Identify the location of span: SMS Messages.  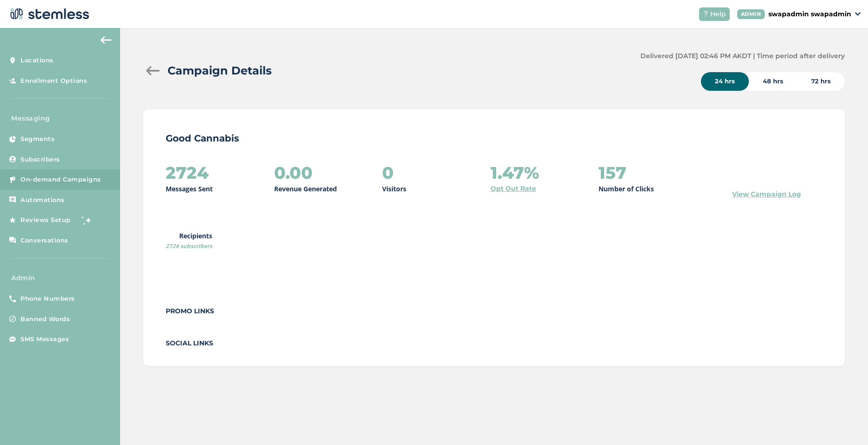
(45, 340).